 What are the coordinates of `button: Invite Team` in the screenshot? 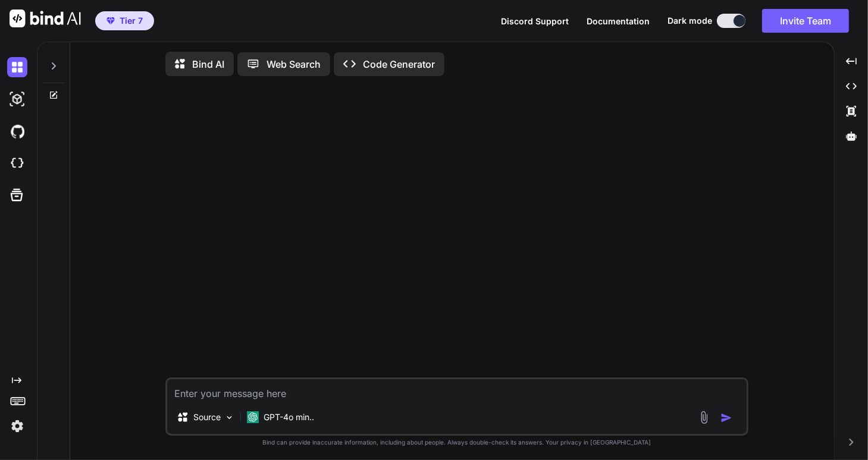 It's located at (806, 21).